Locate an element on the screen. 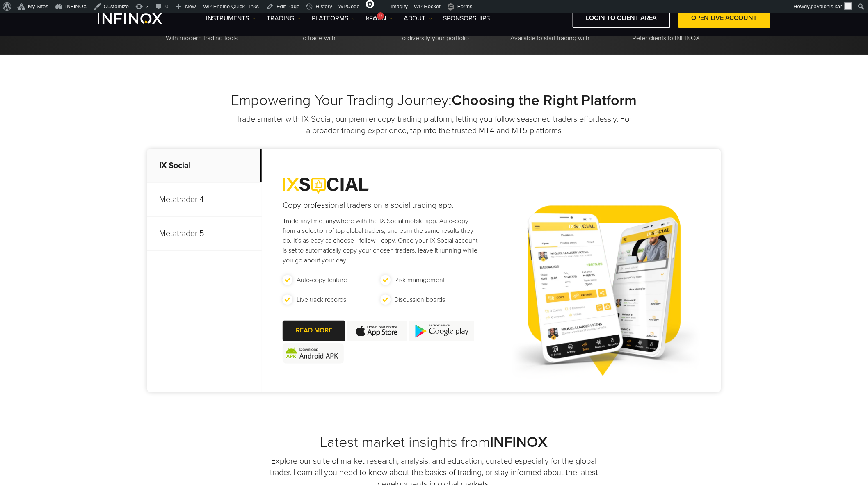 This screenshot has height=485, width=868. p: Metatrader 4 is located at coordinates (204, 200).